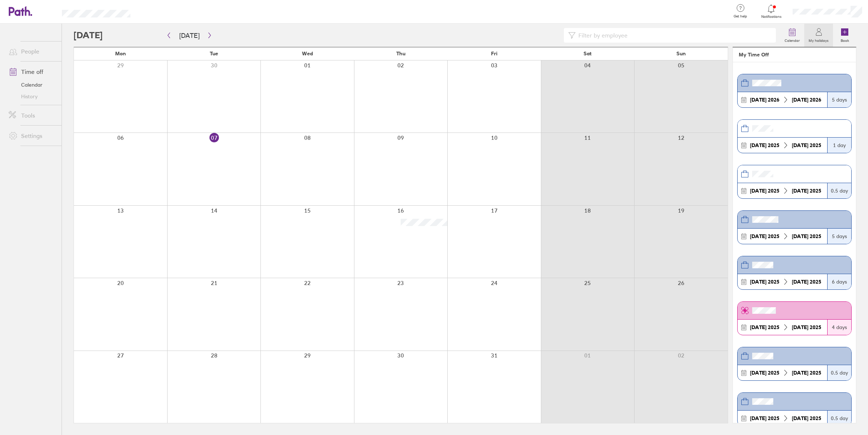 The image size is (868, 435). What do you see at coordinates (839, 146) in the screenshot?
I see `div: 1 day` at bounding box center [839, 146].